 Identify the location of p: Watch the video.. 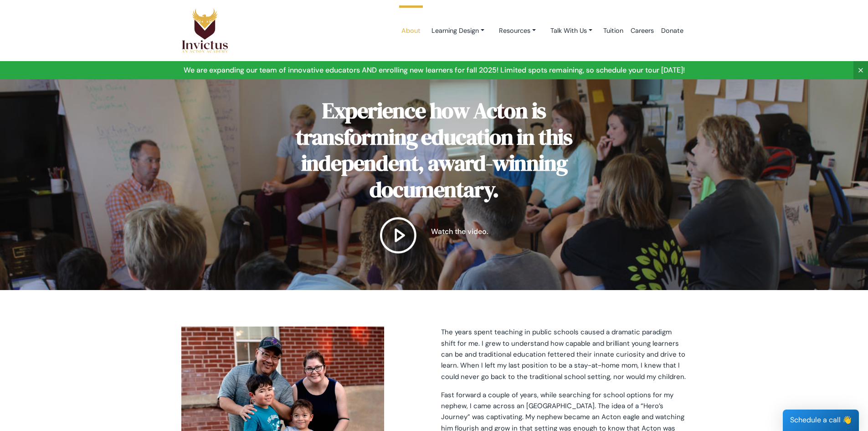
(460, 232).